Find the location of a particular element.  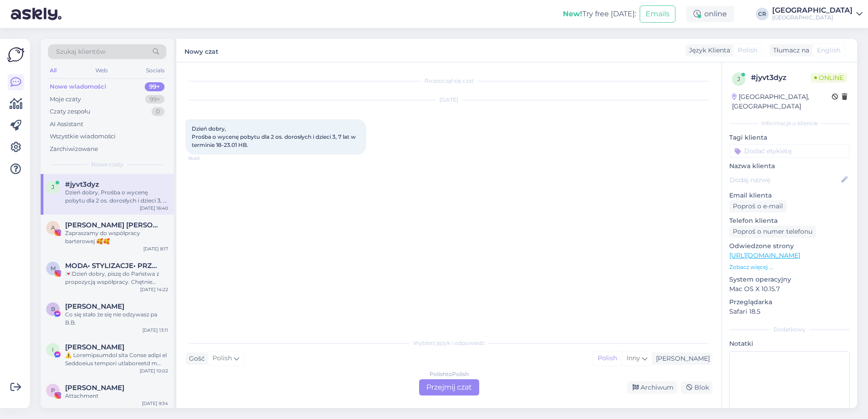

div: Archiwum is located at coordinates (652, 387).